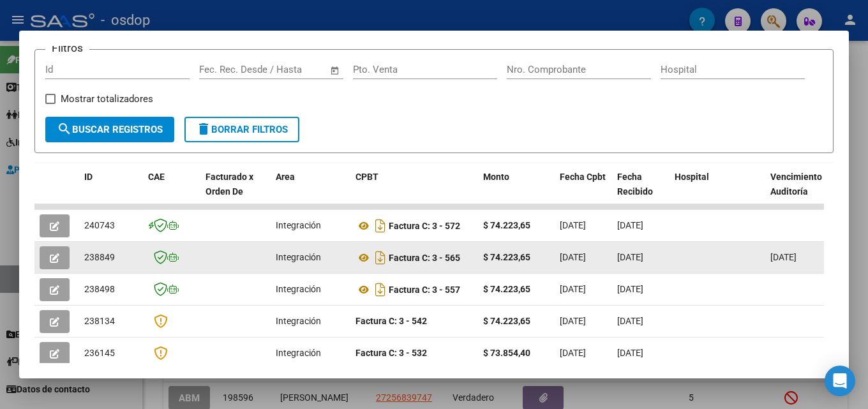 The image size is (868, 409). Describe the element at coordinates (496, 176) in the screenshot. I see `span: Monto` at that location.